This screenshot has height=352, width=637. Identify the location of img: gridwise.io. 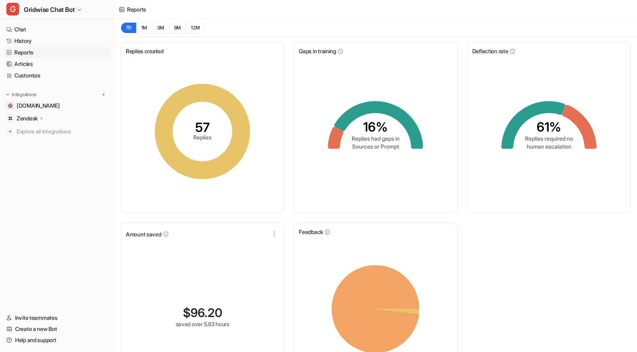
(10, 106).